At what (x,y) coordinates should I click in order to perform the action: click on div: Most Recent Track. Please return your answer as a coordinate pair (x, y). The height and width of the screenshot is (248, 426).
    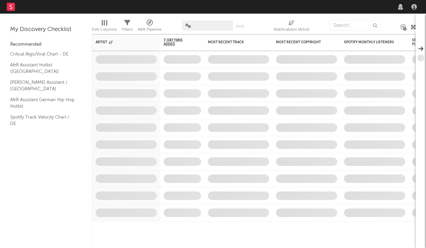
    Looking at the image, I should click on (234, 42).